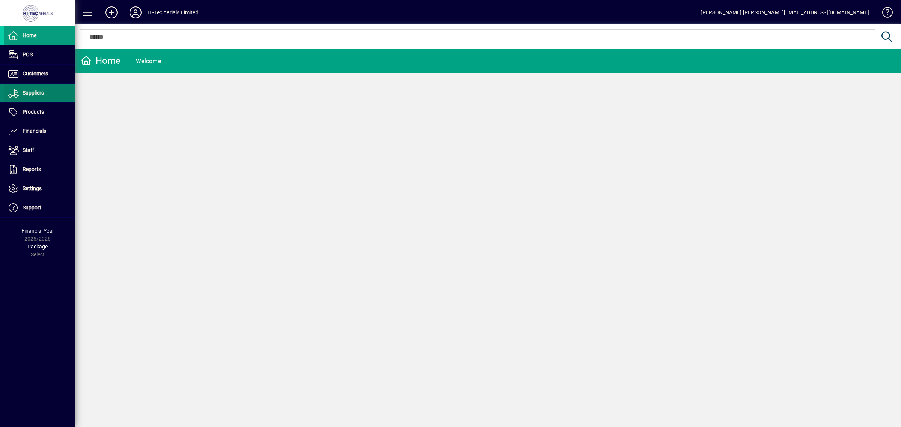 This screenshot has height=427, width=901. Describe the element at coordinates (32, 169) in the screenshot. I see `span: Reports` at that location.